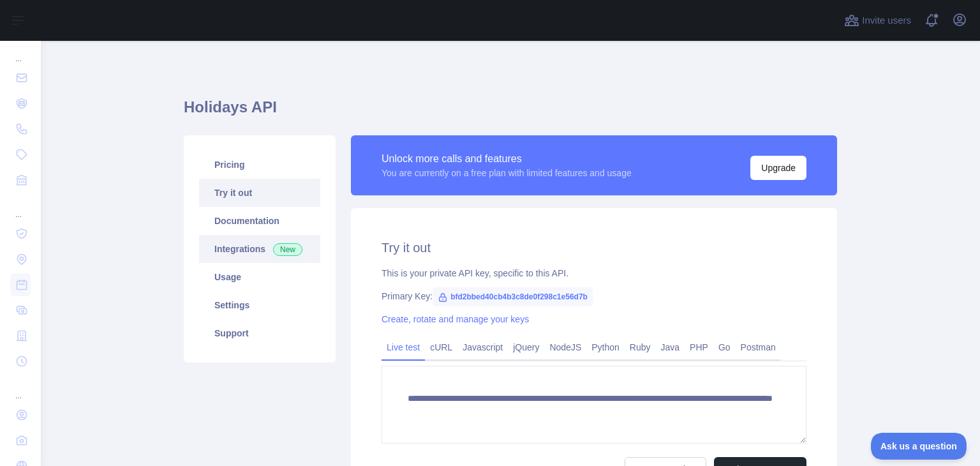 The image size is (980, 466). I want to click on a: Support, so click(260, 333).